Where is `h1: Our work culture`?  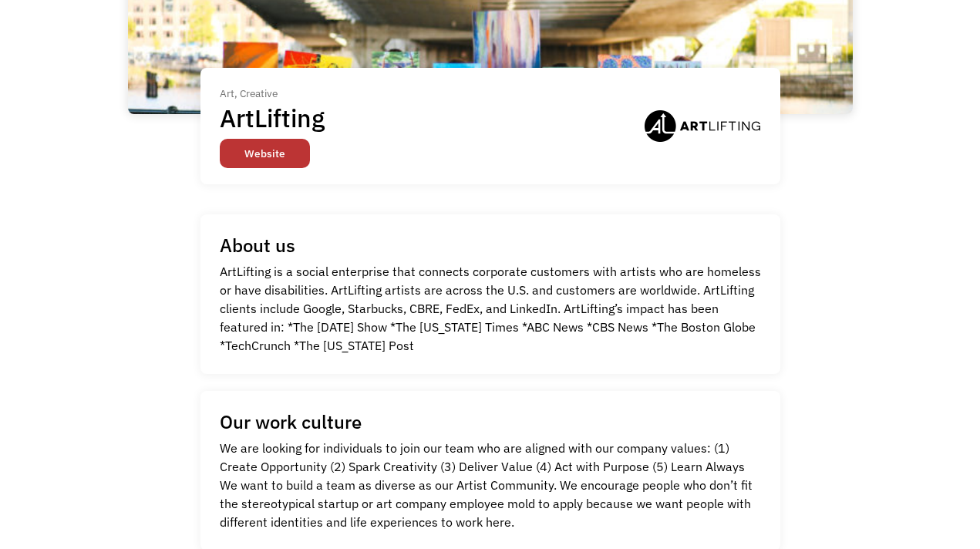
h1: Our work culture is located at coordinates (291, 422).